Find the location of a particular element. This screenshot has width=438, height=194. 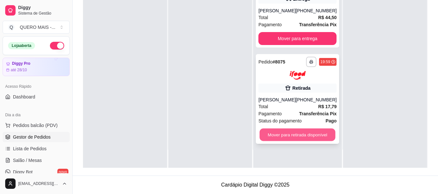

a: Diggy Botnovo is located at coordinates (36, 172).